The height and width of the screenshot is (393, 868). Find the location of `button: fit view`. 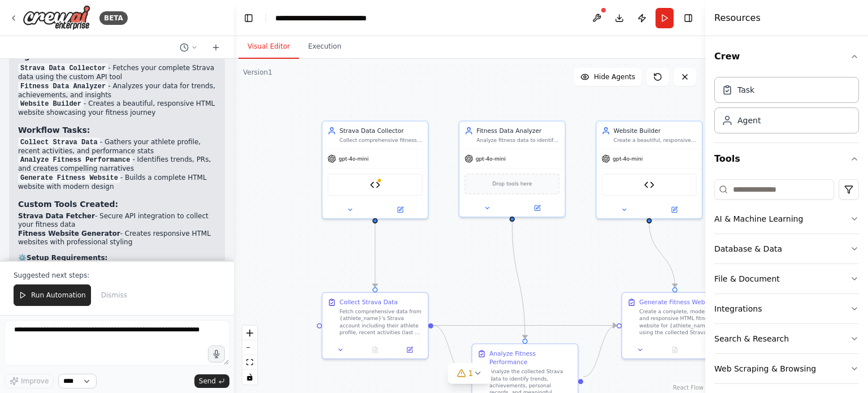

button: fit view is located at coordinates (249, 362).